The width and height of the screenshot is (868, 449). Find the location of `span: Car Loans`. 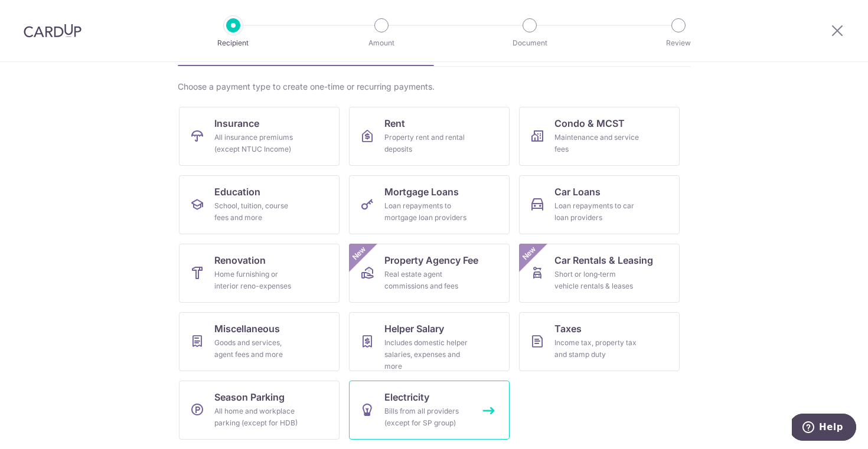

span: Car Loans is located at coordinates (578, 192).